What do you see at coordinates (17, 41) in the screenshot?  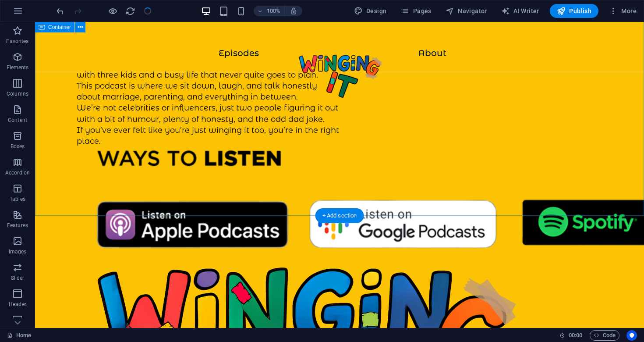 I see `p: Favorites` at bounding box center [17, 41].